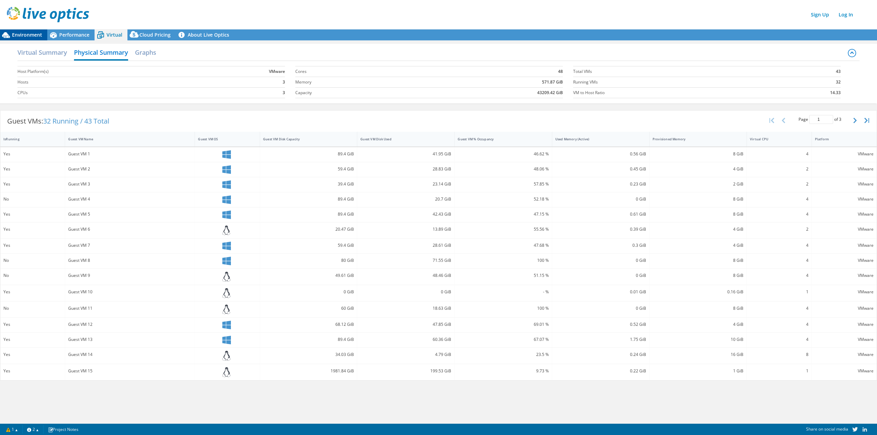 The image size is (877, 435). What do you see at coordinates (130, 292) in the screenshot?
I see `div: Guest VM 10` at bounding box center [130, 292].